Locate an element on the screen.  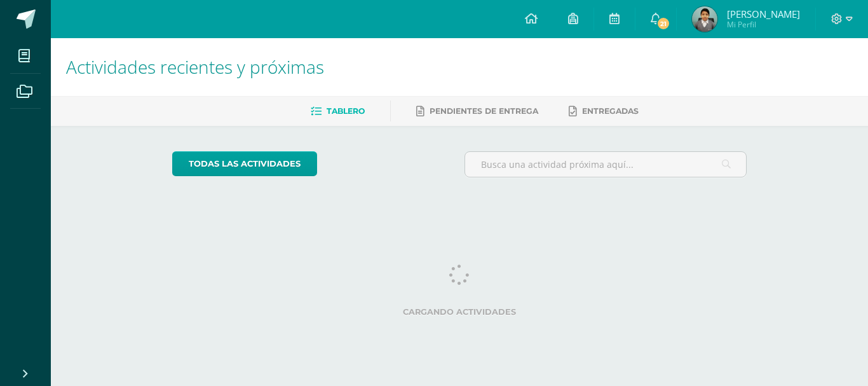
a: Tablero is located at coordinates (337, 111).